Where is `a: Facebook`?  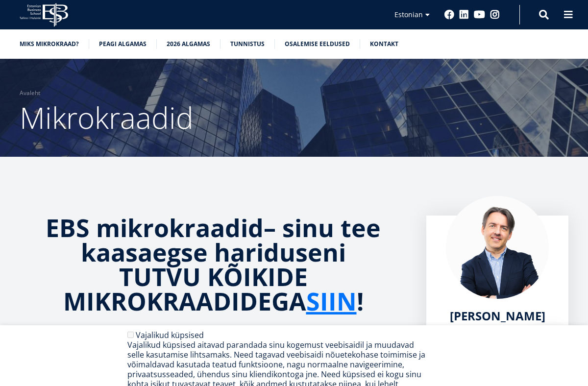 a: Facebook is located at coordinates (449, 14).